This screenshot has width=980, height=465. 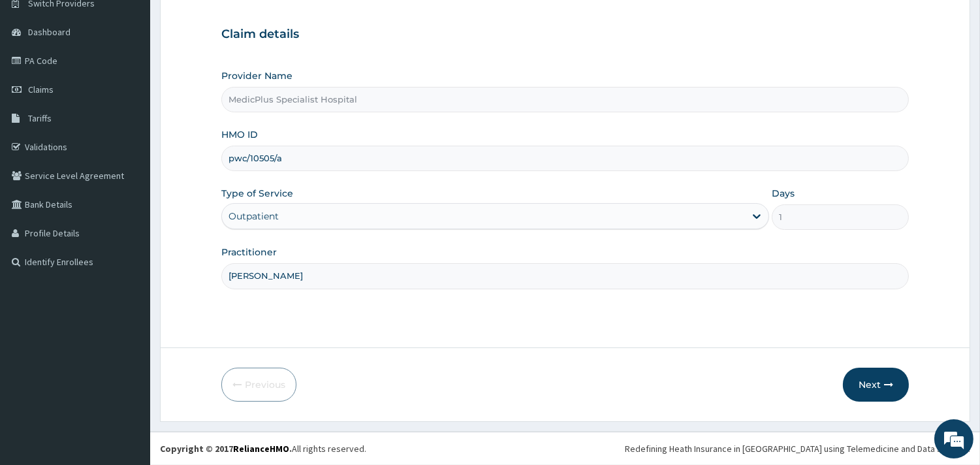 What do you see at coordinates (257, 75) in the screenshot?
I see `label: Provider Name` at bounding box center [257, 75].